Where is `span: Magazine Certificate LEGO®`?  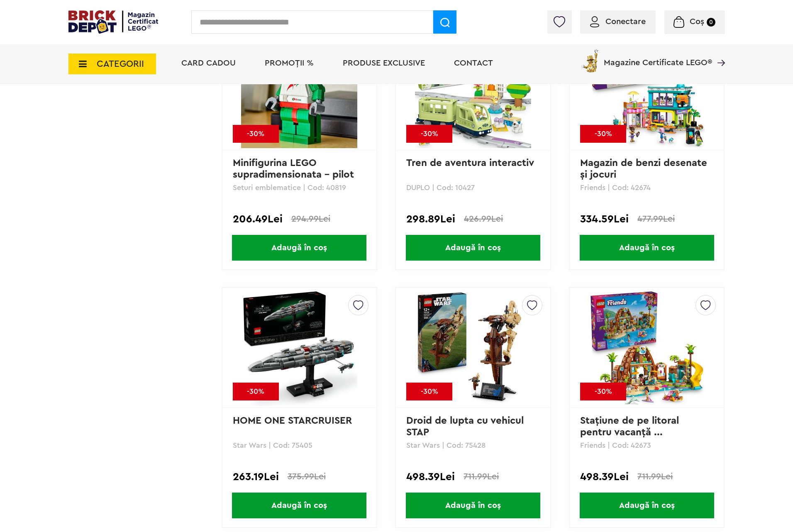 span: Magazine Certificate LEGO® is located at coordinates (658, 57).